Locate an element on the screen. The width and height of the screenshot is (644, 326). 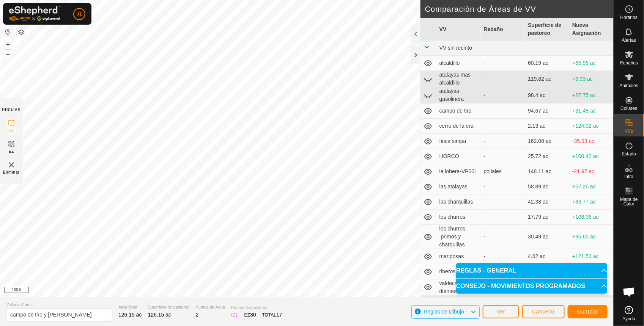
span: EZ is located at coordinates (11, 151).